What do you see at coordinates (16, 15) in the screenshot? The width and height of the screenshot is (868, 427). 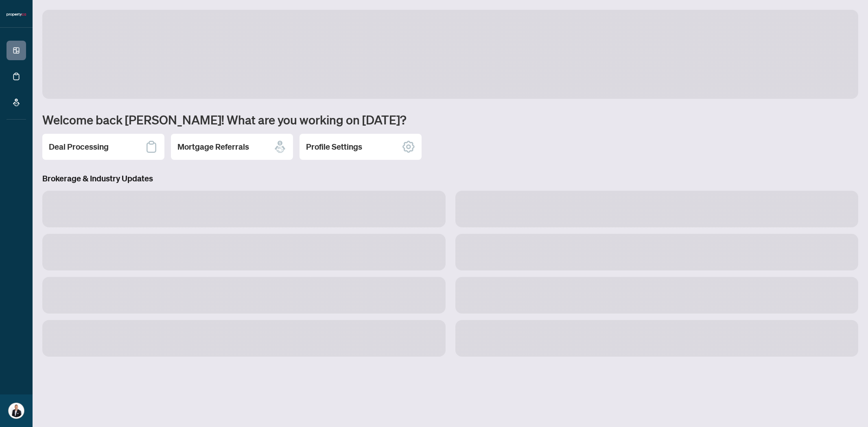 I see `img: logo` at bounding box center [16, 15].